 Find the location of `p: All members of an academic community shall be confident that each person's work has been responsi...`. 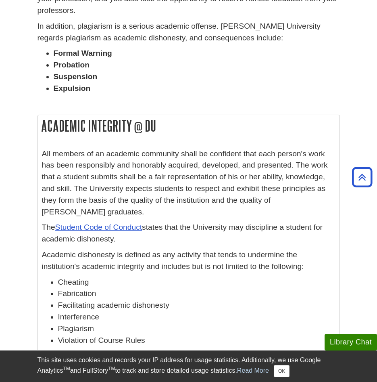

p: All members of an academic community shall be confident that each person's work has been responsi... is located at coordinates (189, 183).